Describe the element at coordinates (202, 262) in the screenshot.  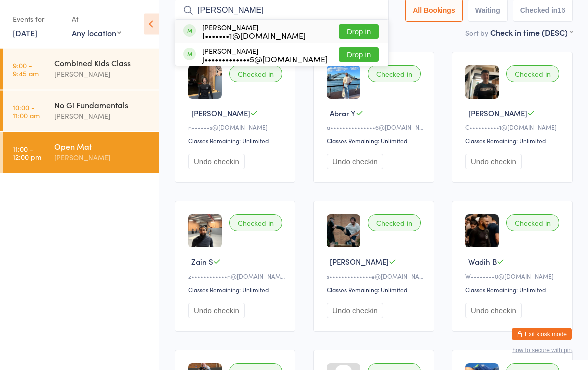
I see `span: Zain S` at that location.